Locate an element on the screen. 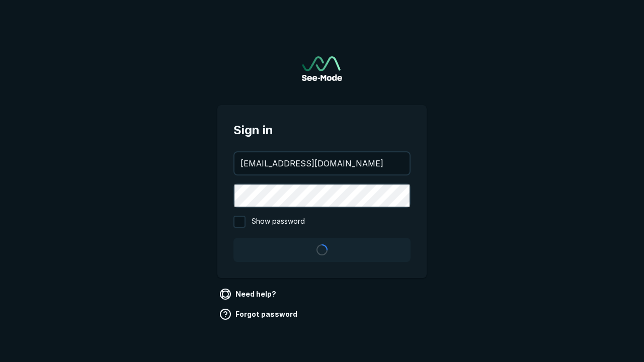 This screenshot has width=644, height=362. a: Go to sign in is located at coordinates (322, 68).